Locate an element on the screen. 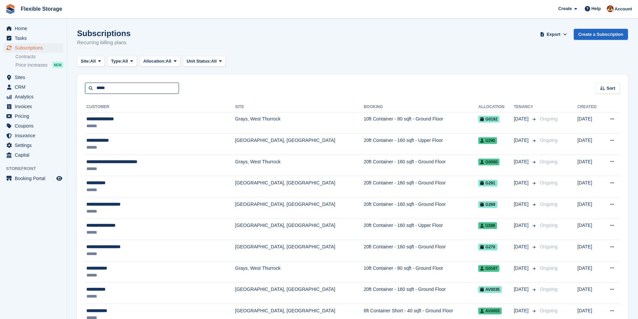  span: G0192 is located at coordinates (489, 119).